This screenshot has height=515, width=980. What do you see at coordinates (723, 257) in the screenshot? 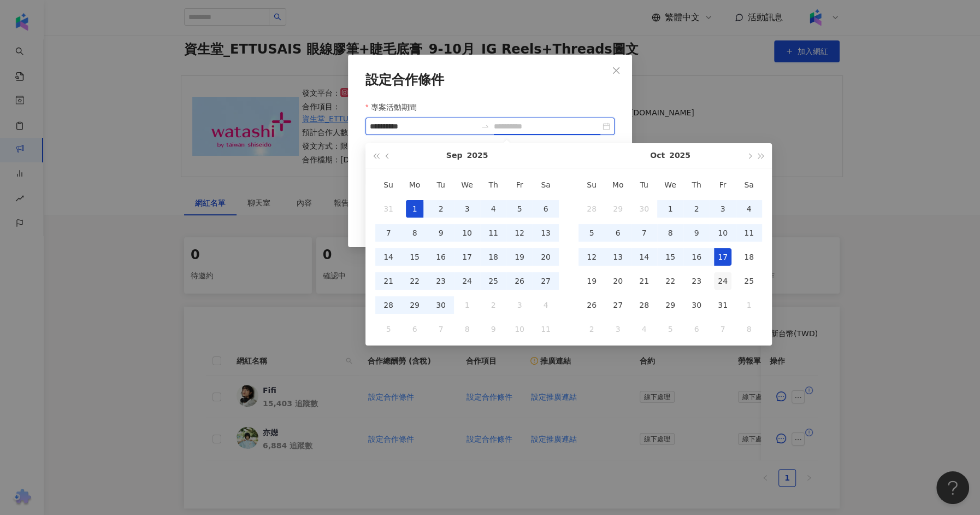
I see `td: 2025-10-17` at bounding box center [723, 257].